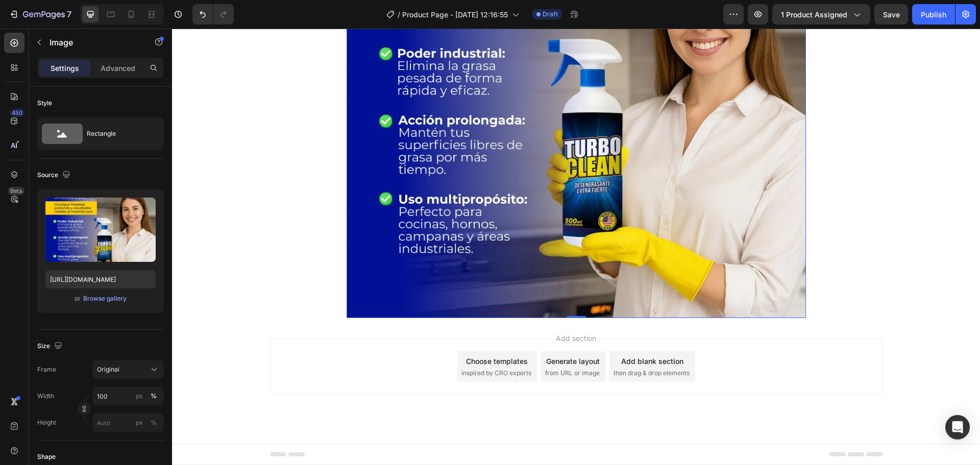  Describe the element at coordinates (100, 230) in the screenshot. I see `img: preview-image` at that location.